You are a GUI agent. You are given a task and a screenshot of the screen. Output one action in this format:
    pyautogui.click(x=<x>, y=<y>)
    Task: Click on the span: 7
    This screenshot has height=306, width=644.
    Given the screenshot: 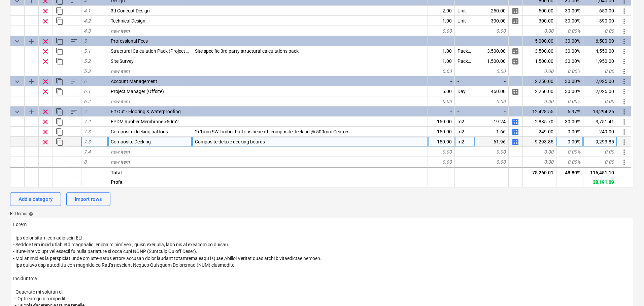 What is the action you would take?
    pyautogui.click(x=85, y=111)
    